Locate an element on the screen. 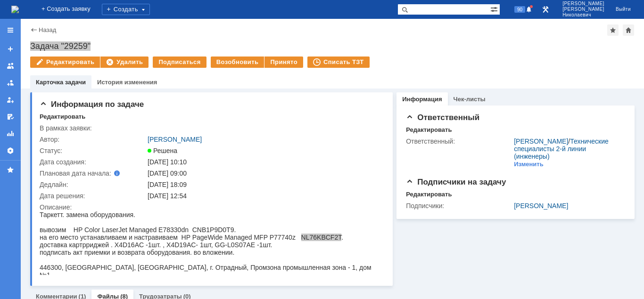  a: Мои заявки is located at coordinates (11, 100).